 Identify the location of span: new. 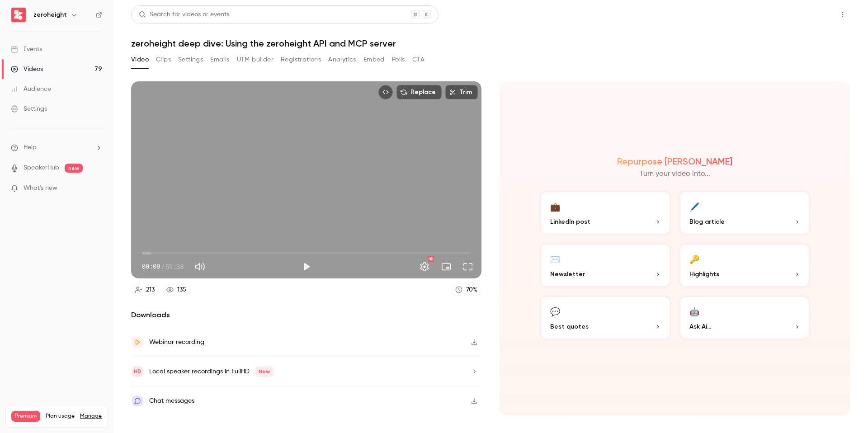
(73, 168).